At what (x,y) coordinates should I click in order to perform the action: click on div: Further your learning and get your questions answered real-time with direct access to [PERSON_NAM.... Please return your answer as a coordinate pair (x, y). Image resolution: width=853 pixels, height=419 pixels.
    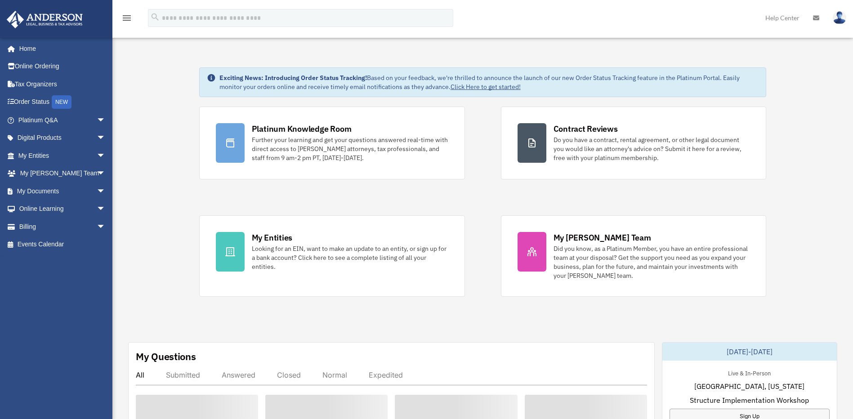
    Looking at the image, I should click on (350, 149).